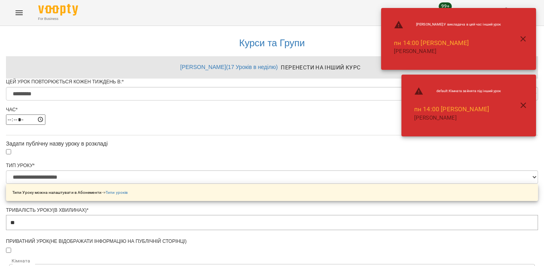 The image size is (544, 266). Describe the element at coordinates (272, 165) in the screenshot. I see `div: Тип Уроку` at that location.